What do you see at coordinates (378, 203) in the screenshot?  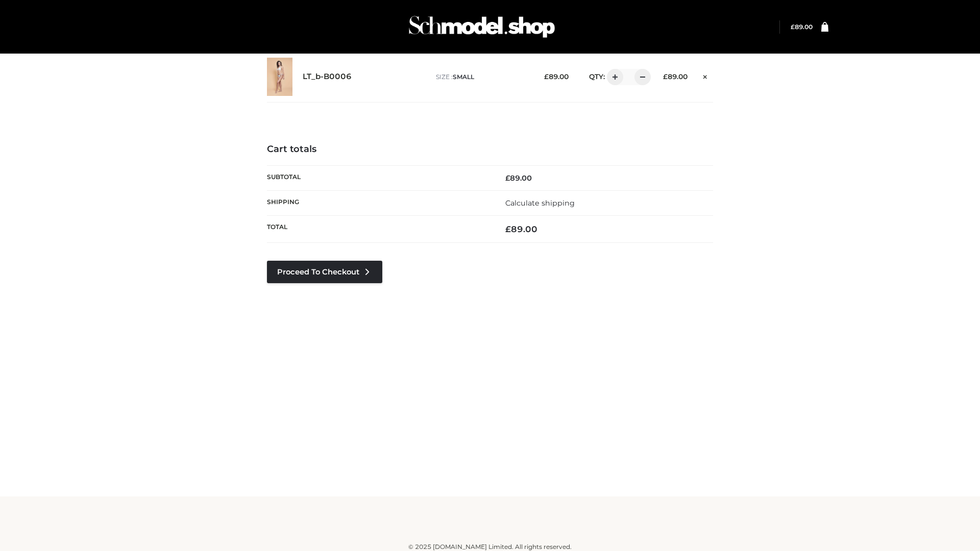 I see `th: Shipping` at bounding box center [378, 203].